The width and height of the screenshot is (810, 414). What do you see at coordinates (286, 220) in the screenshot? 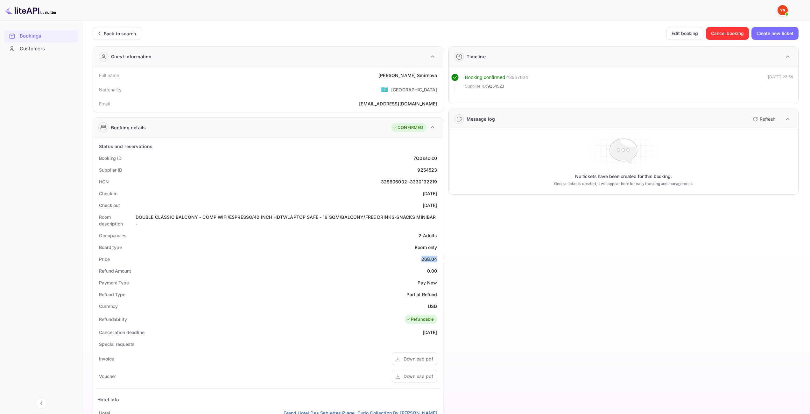
I see `div: DOUBLE CLASSIC BALCONY - COMP WIFI/ESPRESSO/42 INCH HDTV/LAPTOP SAFE - 19 SQM/BALCONY/FREE DRINKS...` at bounding box center [286, 220].